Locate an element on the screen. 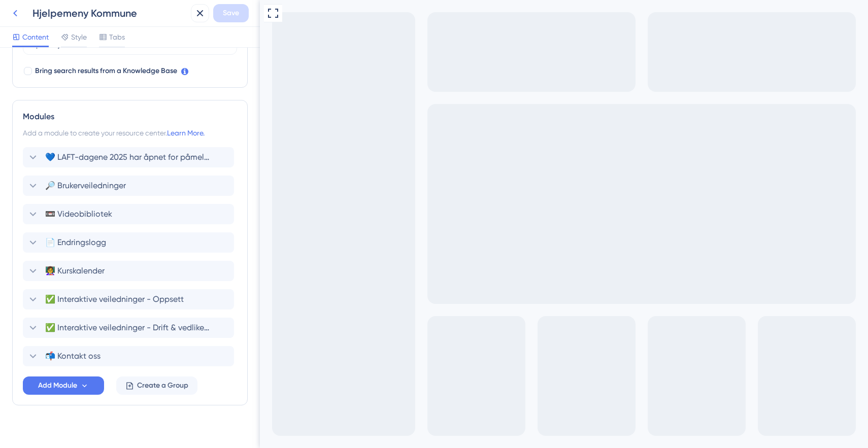 The height and width of the screenshot is (448, 868). button: Add Module is located at coordinates (64, 386).